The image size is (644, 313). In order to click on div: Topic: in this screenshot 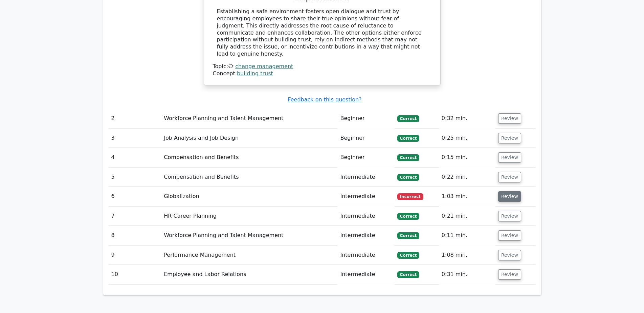, I will do `click(322, 66)`.